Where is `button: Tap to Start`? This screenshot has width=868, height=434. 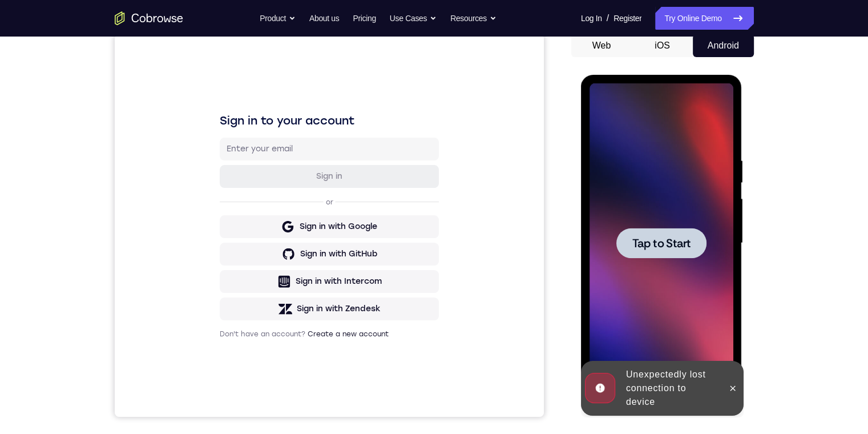 button: Tap to Start is located at coordinates (81, 168).